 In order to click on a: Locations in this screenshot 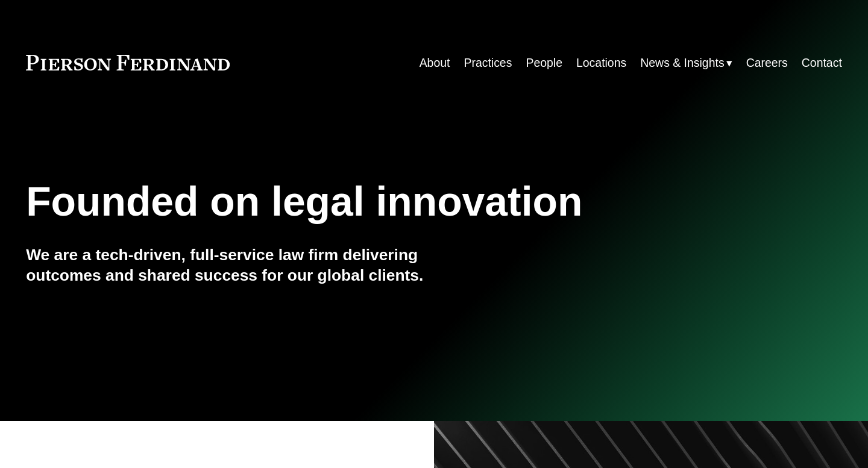, I will do `click(601, 63)`.